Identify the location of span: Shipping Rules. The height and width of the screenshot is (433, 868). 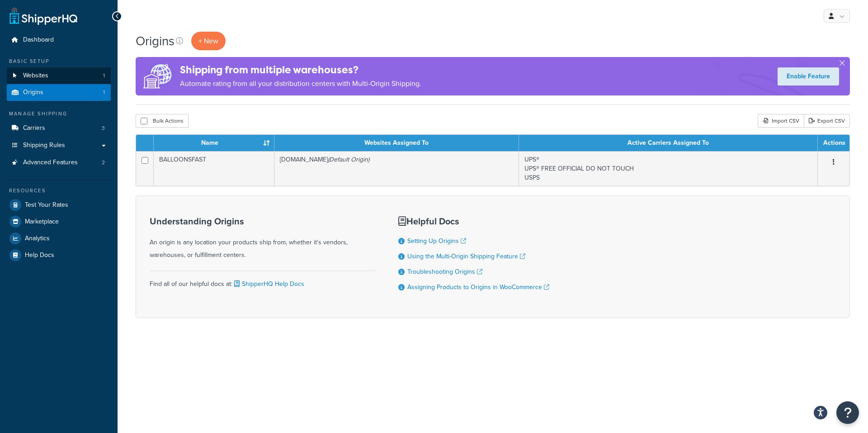
(44, 145).